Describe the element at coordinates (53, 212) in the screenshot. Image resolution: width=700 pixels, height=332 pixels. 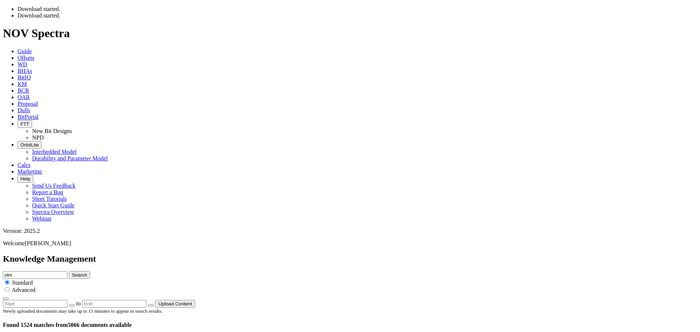
I see `a: Spectra Overview` at that location.